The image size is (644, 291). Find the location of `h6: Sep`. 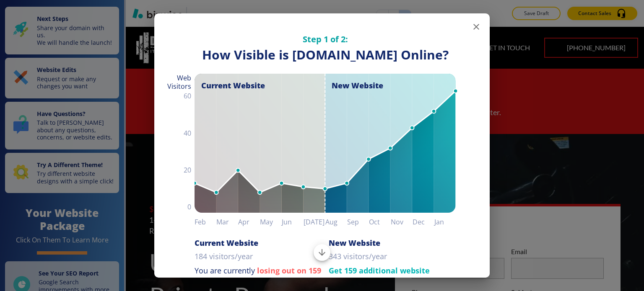

h6: Sep is located at coordinates (358, 222).